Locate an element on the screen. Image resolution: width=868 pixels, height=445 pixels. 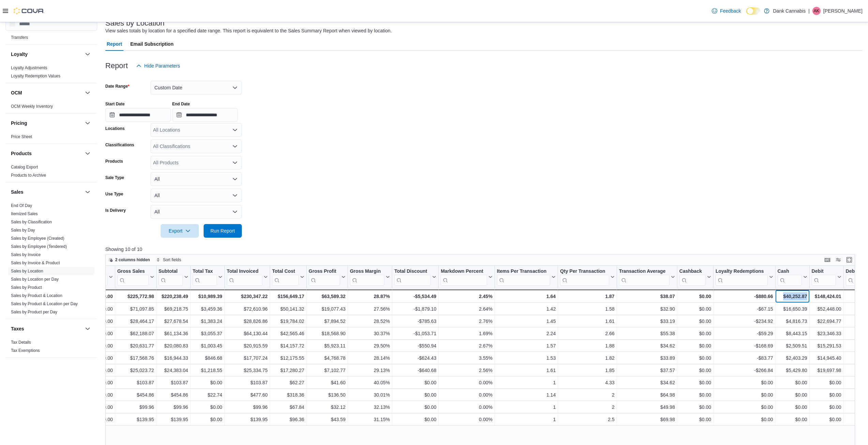
div: 40.05% is located at coordinates (370, 382).